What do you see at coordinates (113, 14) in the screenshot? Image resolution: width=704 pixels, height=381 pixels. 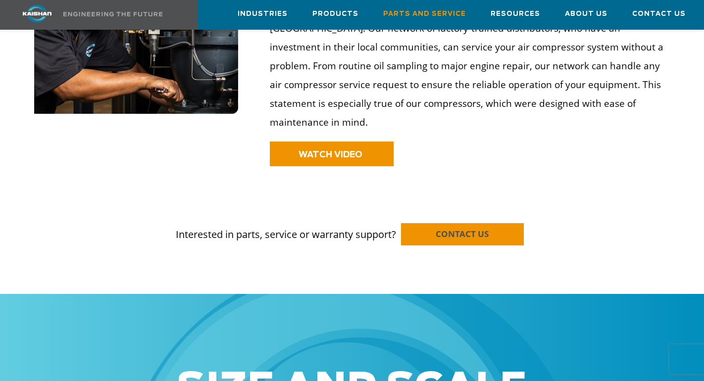 I see `img: Engineering the future` at bounding box center [113, 14].